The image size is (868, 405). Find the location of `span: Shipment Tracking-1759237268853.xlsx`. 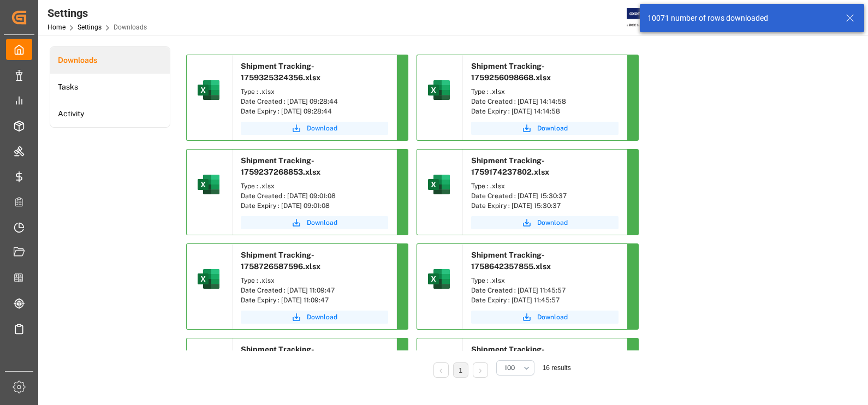

span: Shipment Tracking-1759237268853.xlsx is located at coordinates (281, 166).